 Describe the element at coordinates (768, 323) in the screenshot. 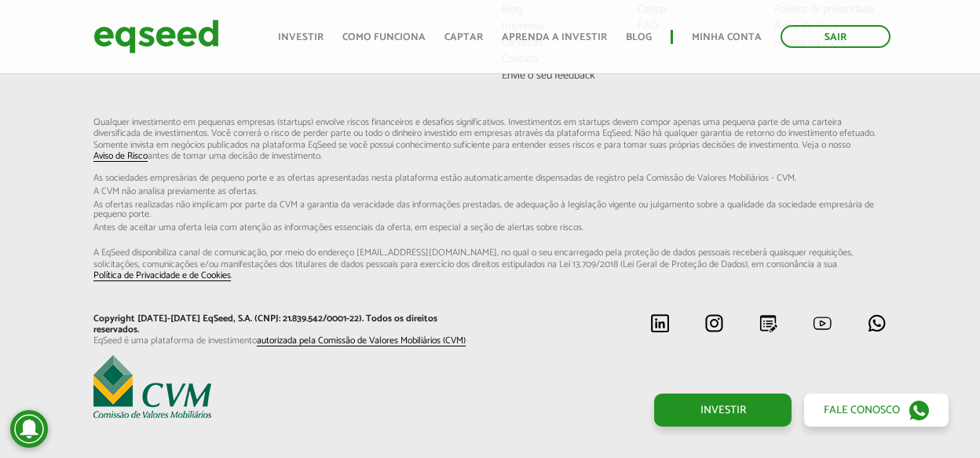

I see `img: blog.svg` at that location.